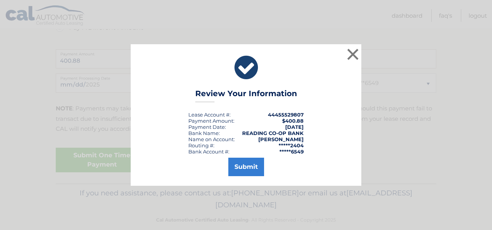  I want to click on div: Routing #:, so click(201, 145).